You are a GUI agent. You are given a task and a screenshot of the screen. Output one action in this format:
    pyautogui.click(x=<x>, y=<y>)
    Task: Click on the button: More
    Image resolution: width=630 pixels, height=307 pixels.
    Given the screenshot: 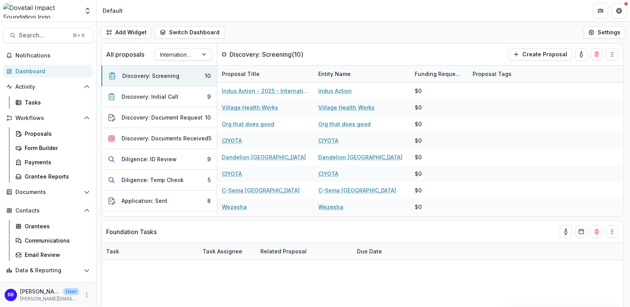 What is the action you would take?
    pyautogui.click(x=87, y=295)
    